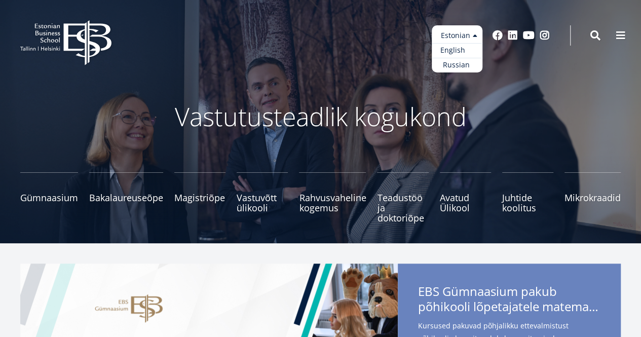  What do you see at coordinates (332, 198) in the screenshot?
I see `a: Rahvusvaheline kogemus` at bounding box center [332, 198].